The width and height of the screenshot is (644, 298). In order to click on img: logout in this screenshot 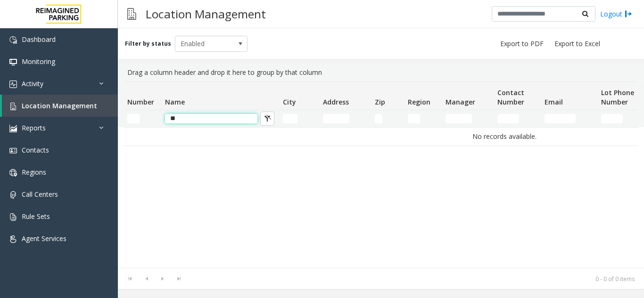, I will do `click(629, 14)`.